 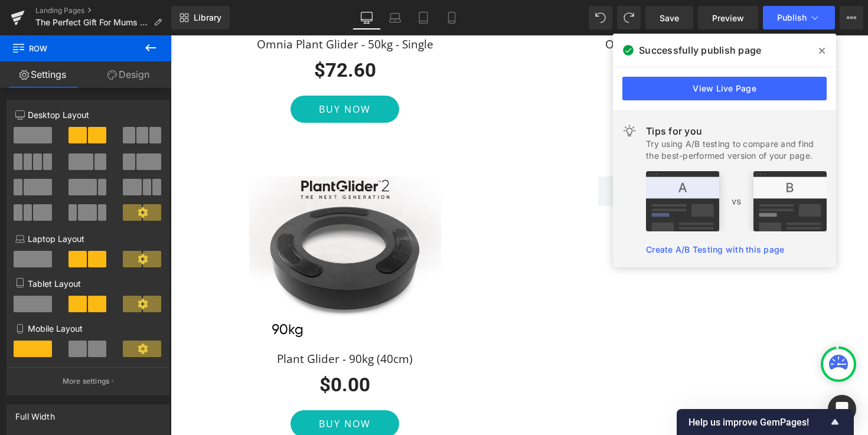 What do you see at coordinates (88, 283) in the screenshot?
I see `p: Tablet Layout` at bounding box center [88, 283].